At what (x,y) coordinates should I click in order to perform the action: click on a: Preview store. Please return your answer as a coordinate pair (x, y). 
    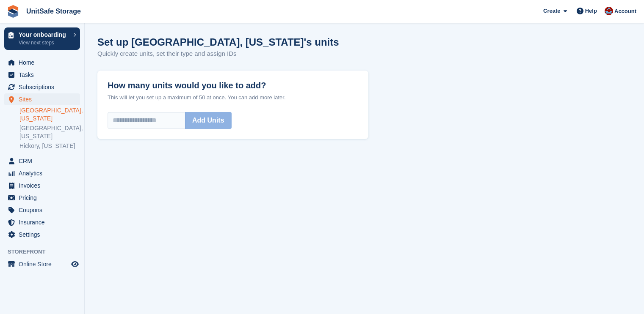
    Looking at the image, I should click on (75, 264).